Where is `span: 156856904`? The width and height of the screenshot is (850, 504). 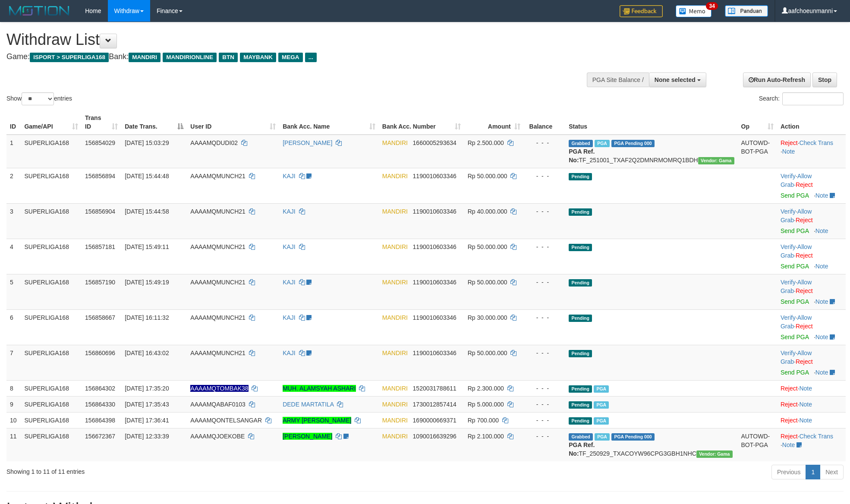 span: 156856904 is located at coordinates (100, 212).